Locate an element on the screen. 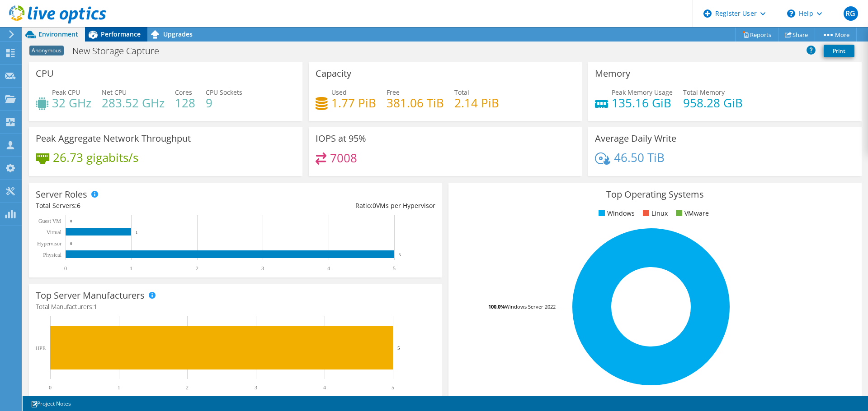 The width and height of the screenshot is (868, 411). tspan: Windows Server 2022 is located at coordinates (530, 307).